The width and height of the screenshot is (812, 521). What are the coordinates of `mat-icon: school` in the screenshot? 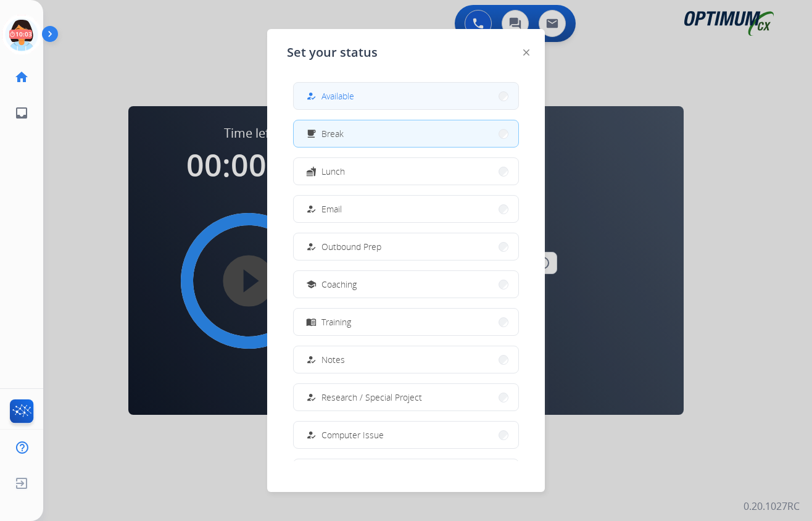 It's located at (311, 283).